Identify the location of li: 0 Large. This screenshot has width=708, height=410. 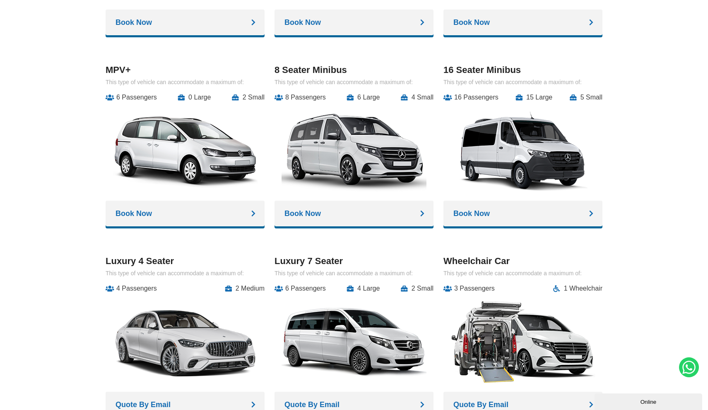
(194, 97).